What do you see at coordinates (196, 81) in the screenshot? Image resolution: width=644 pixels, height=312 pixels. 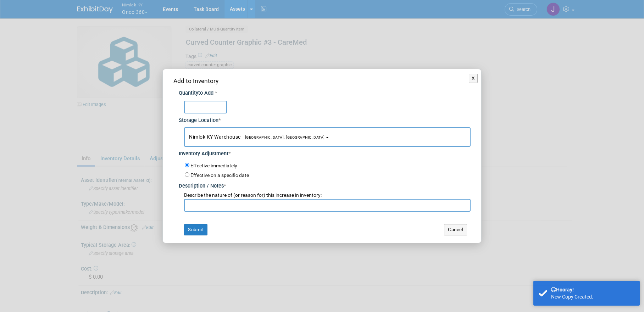 I see `span: Add to Inventory` at bounding box center [196, 81].